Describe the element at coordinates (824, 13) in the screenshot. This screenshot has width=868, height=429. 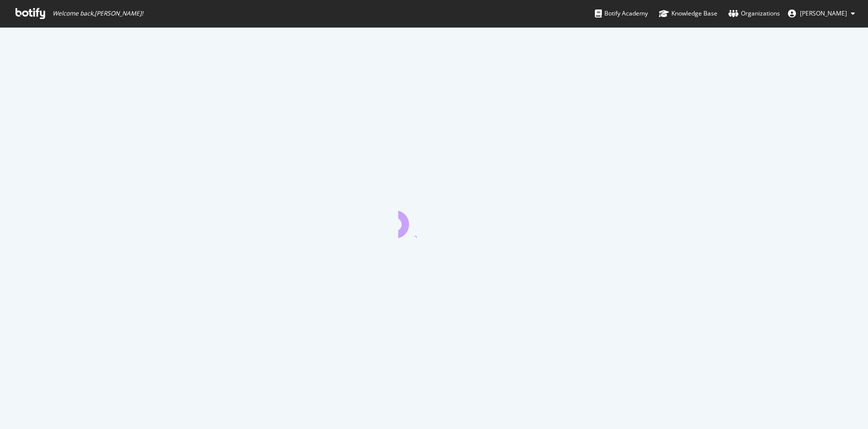
I see `span: Louis Bataille` at that location.